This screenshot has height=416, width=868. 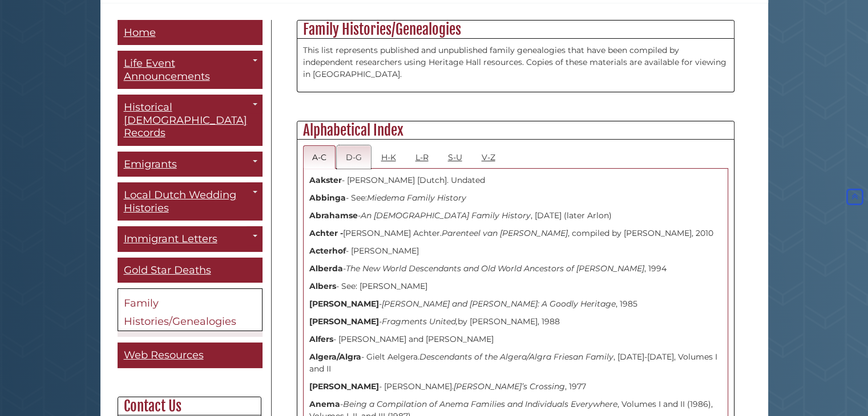 What do you see at coordinates (480, 404) in the screenshot?
I see `i: Being a Compilation of Anema Families and Individuals Everywhere` at bounding box center [480, 404].